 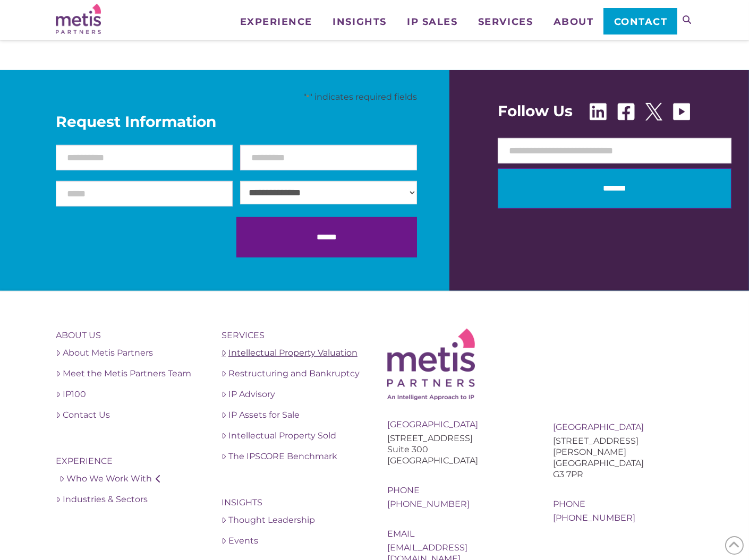 What do you see at coordinates (126, 462) in the screenshot?
I see `h4: Experience` at bounding box center [126, 462].